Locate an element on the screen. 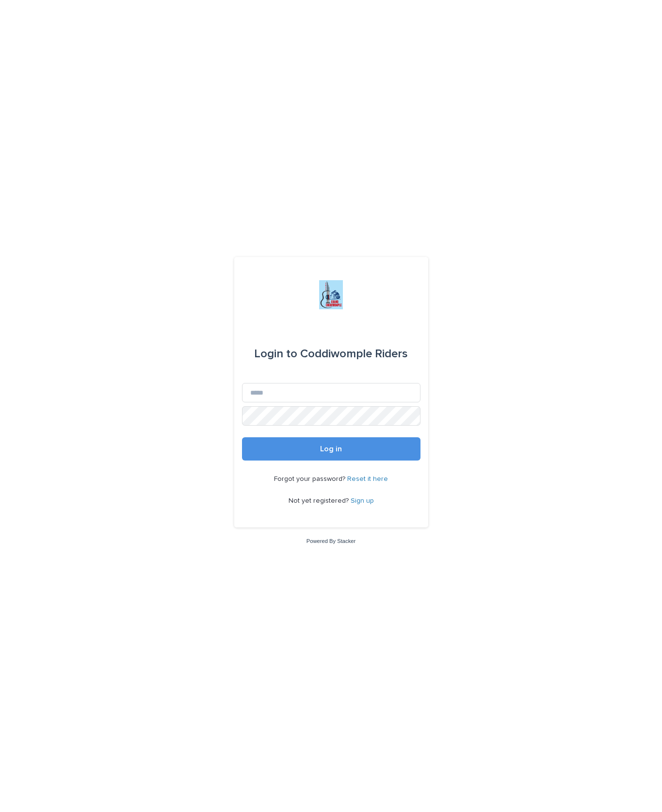 The image size is (662, 812). span: Login to is located at coordinates (275, 354).